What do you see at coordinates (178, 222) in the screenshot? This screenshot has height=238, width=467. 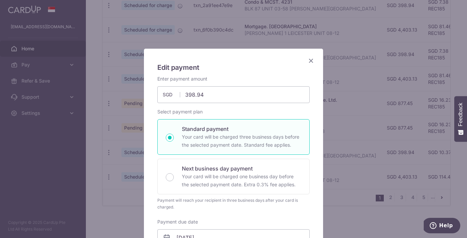 I see `label: Payment due date` at bounding box center [178, 222].